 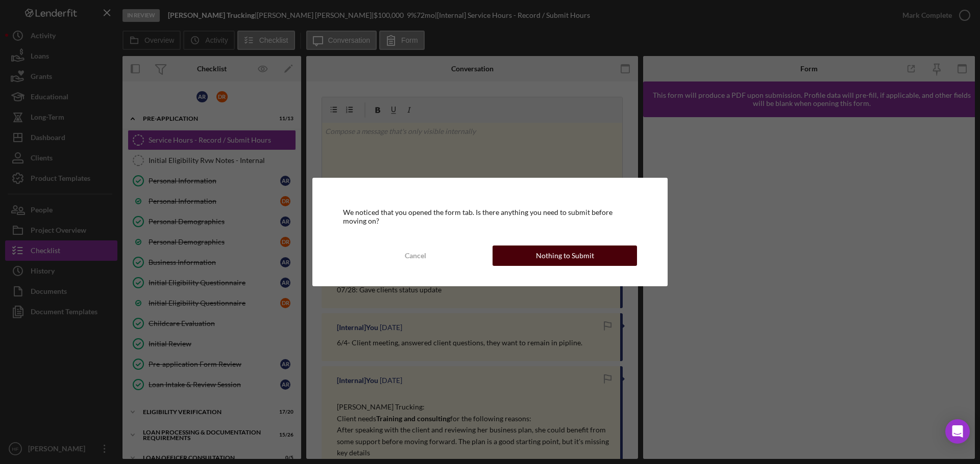 I want to click on div: Cancel, so click(x=415, y=256).